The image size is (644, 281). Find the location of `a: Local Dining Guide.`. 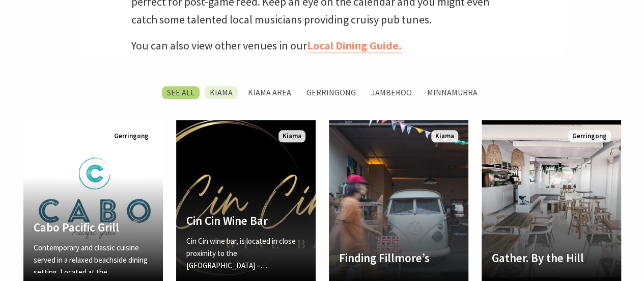

a: Local Dining Guide. is located at coordinates (354, 45).